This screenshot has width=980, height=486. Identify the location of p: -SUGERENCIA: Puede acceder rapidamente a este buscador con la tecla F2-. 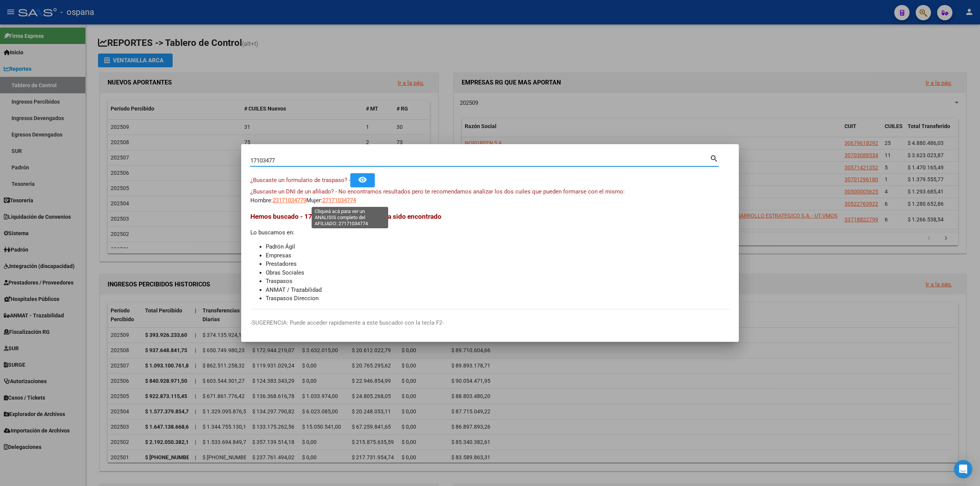
(490, 323).